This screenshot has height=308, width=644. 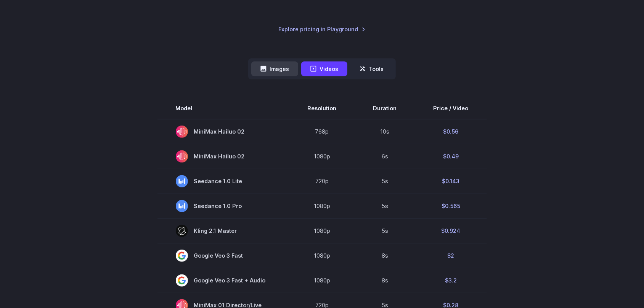 I want to click on th: Resolution, so click(x=322, y=109).